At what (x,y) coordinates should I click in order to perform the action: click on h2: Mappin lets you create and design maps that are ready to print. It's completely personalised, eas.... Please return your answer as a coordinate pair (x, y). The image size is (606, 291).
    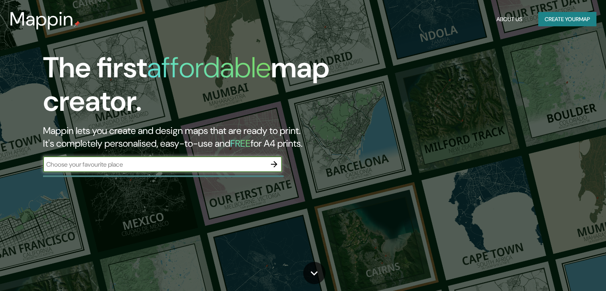
    Looking at the image, I should click on (194, 137).